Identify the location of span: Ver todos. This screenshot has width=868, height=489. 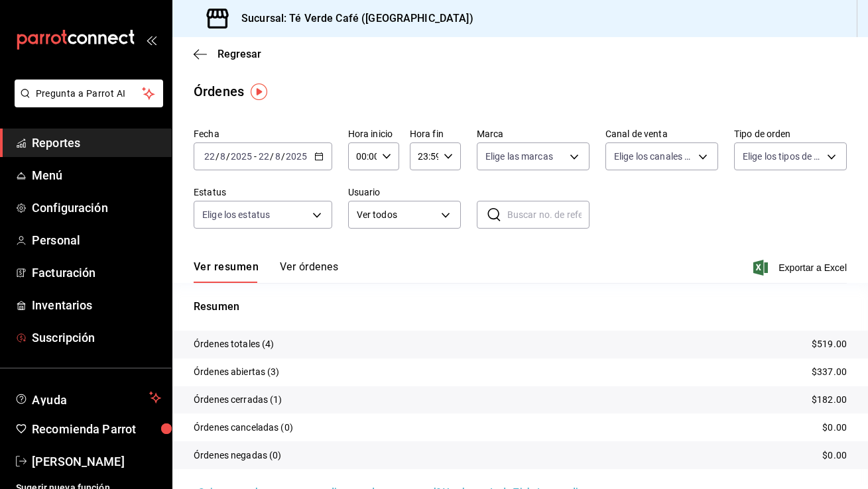
(397, 215).